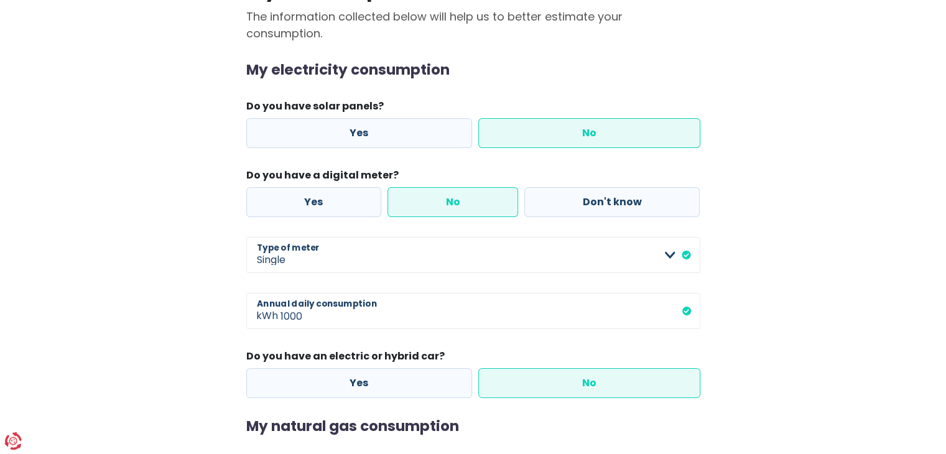 The width and height of the screenshot is (946, 454). What do you see at coordinates (315, 106) in the screenshot?
I see `font: Do you have solar panels?` at bounding box center [315, 106].